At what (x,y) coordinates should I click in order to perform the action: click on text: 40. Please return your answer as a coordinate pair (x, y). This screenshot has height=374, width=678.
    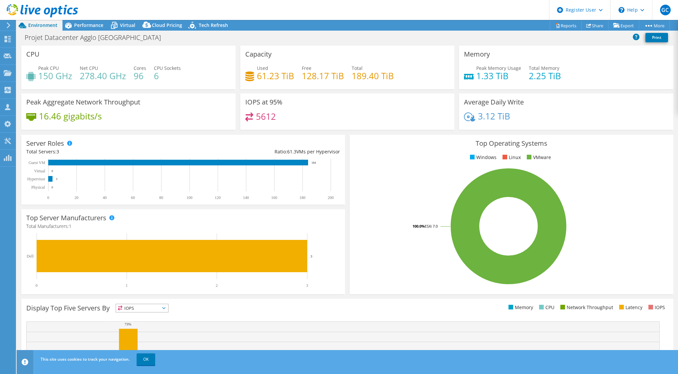
    Looking at the image, I should click on (105, 197).